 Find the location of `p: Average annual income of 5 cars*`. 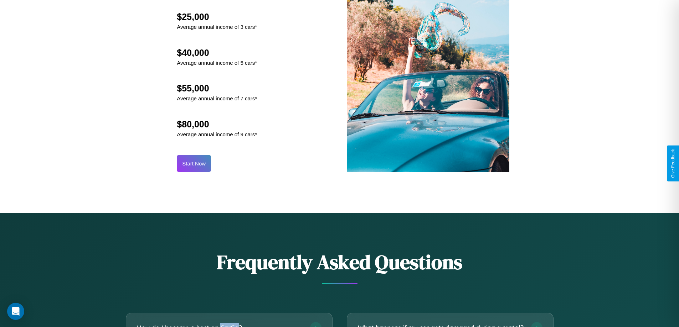

p: Average annual income of 5 cars* is located at coordinates (217, 63).